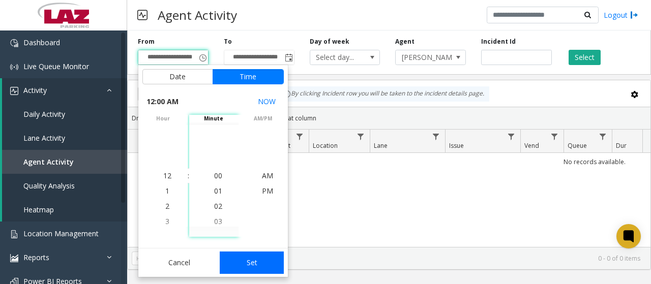 The width and height of the screenshot is (651, 284). Describe the element at coordinates (65, 138) in the screenshot. I see `a: Lane Activity` at that location.